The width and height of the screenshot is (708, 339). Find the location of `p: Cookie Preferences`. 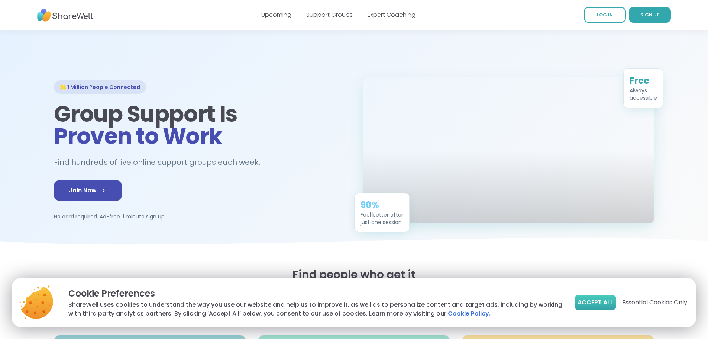

p: Cookie Preferences is located at coordinates (316, 293).